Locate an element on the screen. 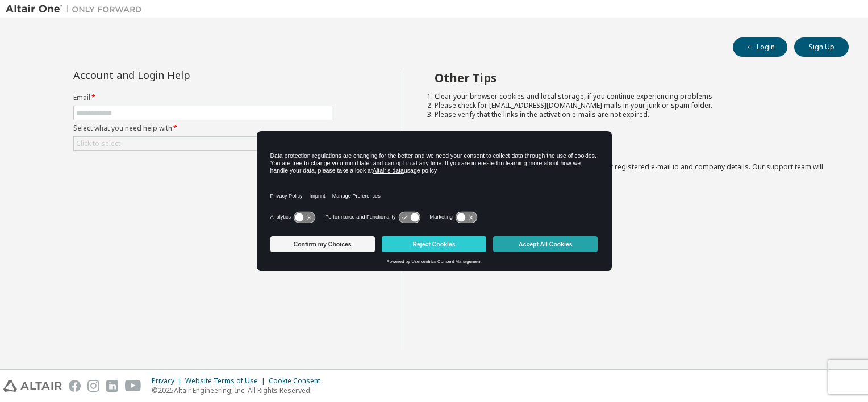 The width and height of the screenshot is (868, 402). span: with a brief description of the problem, your registered e-mail id and company details. Our suppo... is located at coordinates (629, 171).